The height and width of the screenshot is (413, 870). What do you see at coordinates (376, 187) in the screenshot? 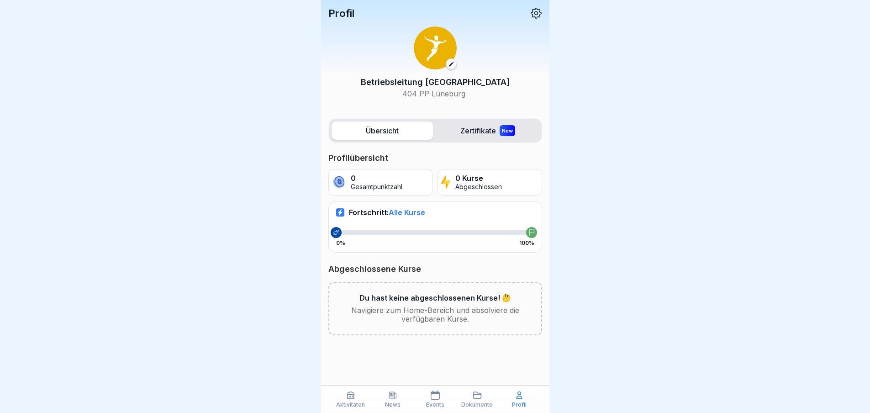
I see `p: Gesamtpunktzahl` at bounding box center [376, 187].